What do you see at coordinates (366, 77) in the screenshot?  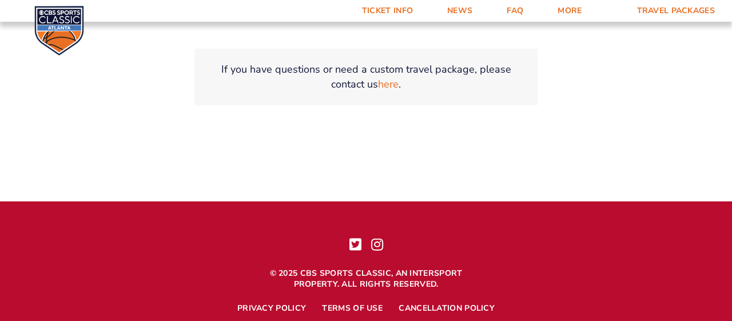 I see `p: If you have questions or need a custom travel package, please contact us .` at bounding box center [366, 77].